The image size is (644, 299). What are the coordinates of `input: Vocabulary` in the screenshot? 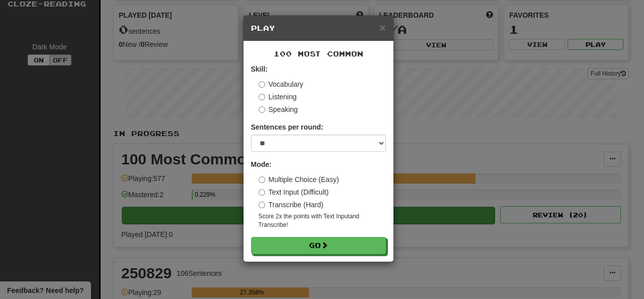 It's located at (262, 84).